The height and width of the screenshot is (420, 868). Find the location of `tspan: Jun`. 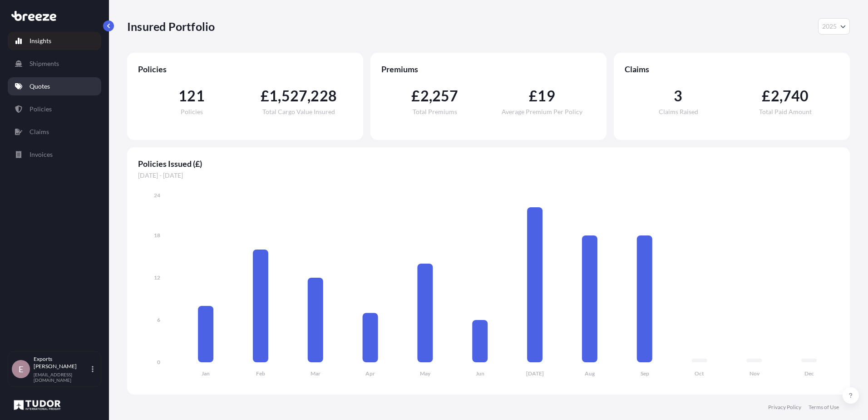

tspan: Jun is located at coordinates (480, 373).